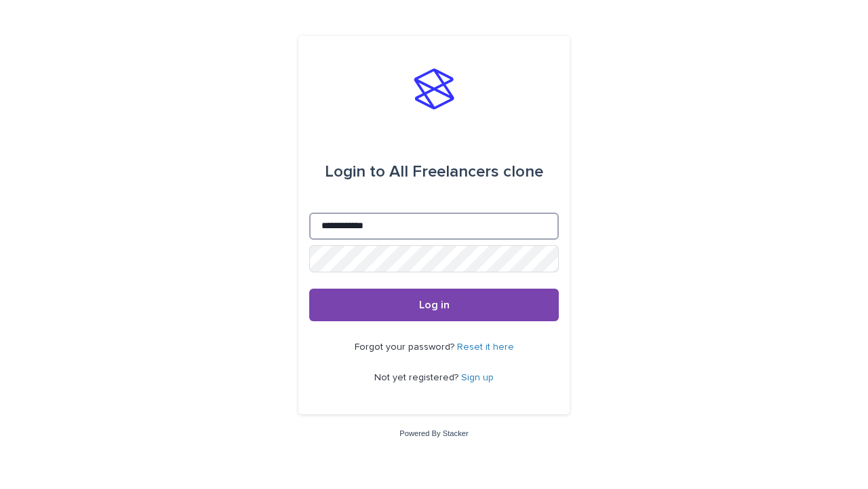 Image resolution: width=868 pixels, height=489 pixels. I want to click on a: Powered By Stacker, so click(433, 433).